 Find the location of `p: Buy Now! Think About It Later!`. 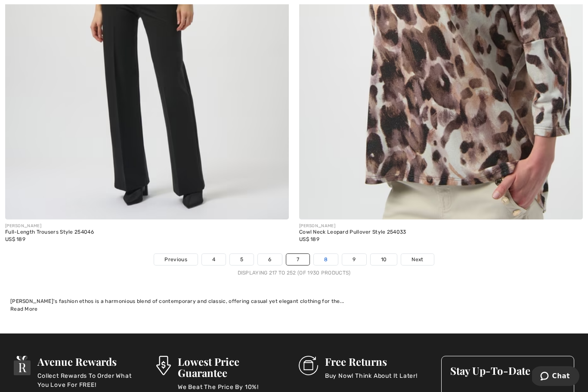

p: Buy Now! Think About It Later! is located at coordinates (371, 380).